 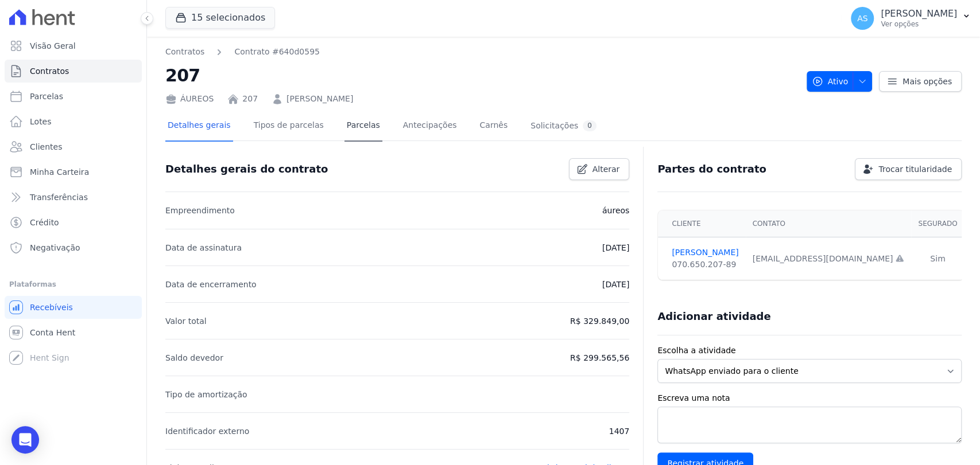 I want to click on a: Recebíveis, so click(x=73, y=307).